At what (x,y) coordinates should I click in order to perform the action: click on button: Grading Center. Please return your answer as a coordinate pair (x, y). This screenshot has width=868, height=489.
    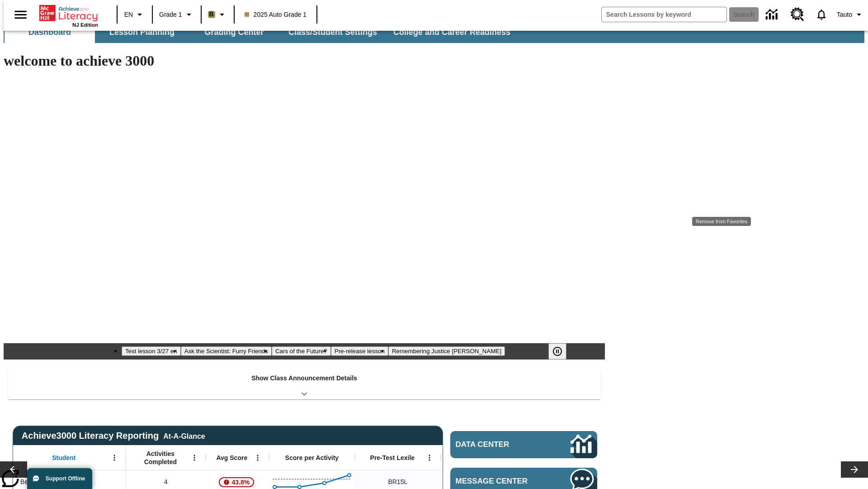
    Looking at the image, I should click on (234, 32).